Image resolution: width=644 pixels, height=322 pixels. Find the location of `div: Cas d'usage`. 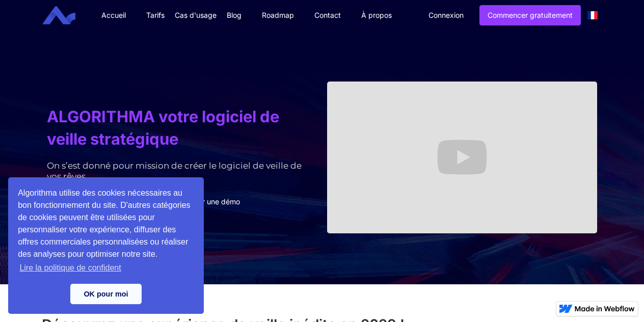

div: Cas d'usage is located at coordinates (196, 15).